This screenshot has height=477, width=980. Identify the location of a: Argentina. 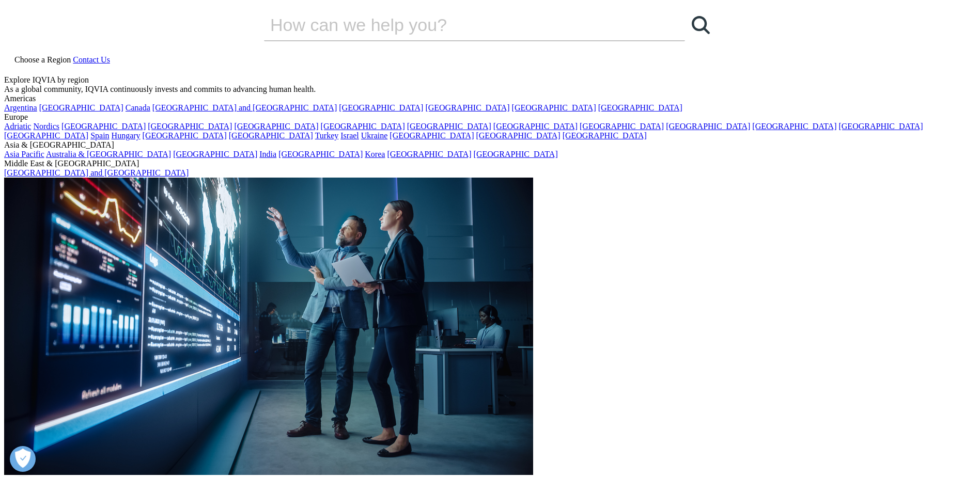
(21, 107).